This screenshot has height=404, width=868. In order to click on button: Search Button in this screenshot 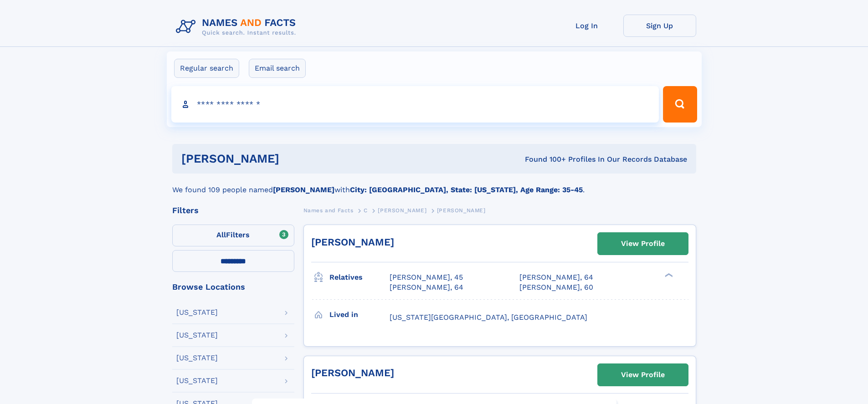, I will do `click(680, 104)`.